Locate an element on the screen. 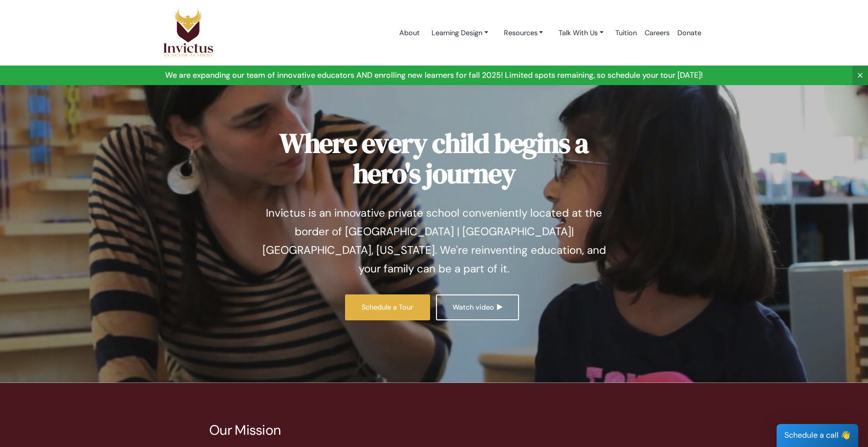 This screenshot has height=447, width=868. a: Learning Design is located at coordinates (460, 32).